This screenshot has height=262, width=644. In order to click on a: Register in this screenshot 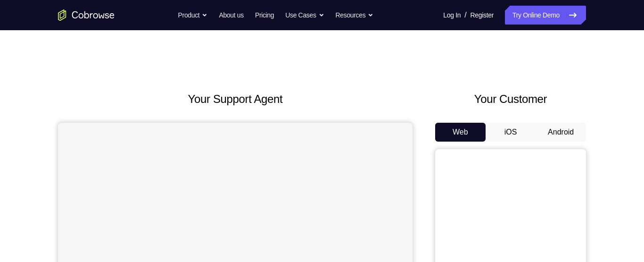, I will do `click(482, 15)`.